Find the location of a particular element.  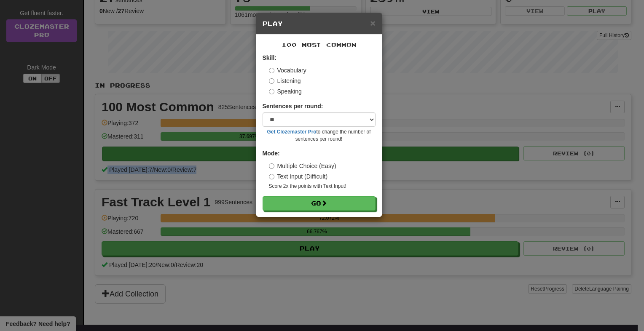

input: Speaking is located at coordinates (272, 91).